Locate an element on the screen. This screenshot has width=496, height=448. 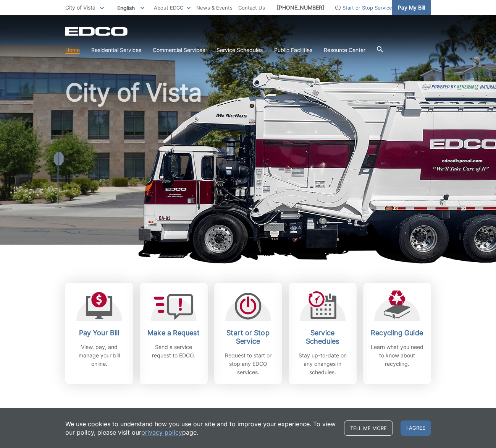
a: Contact Us is located at coordinates (252, 8).